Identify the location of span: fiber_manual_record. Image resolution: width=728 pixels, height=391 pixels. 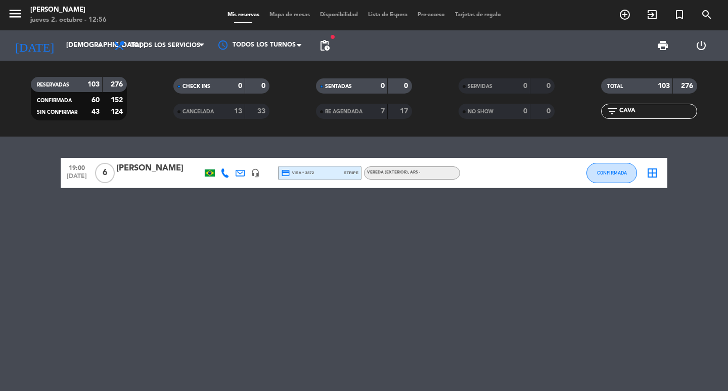
(333, 37).